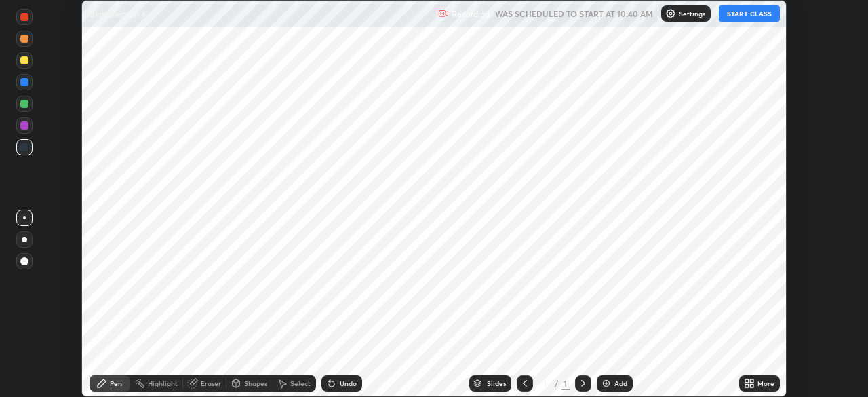  What do you see at coordinates (691, 14) in the screenshot?
I see `p: Settings` at bounding box center [691, 14].